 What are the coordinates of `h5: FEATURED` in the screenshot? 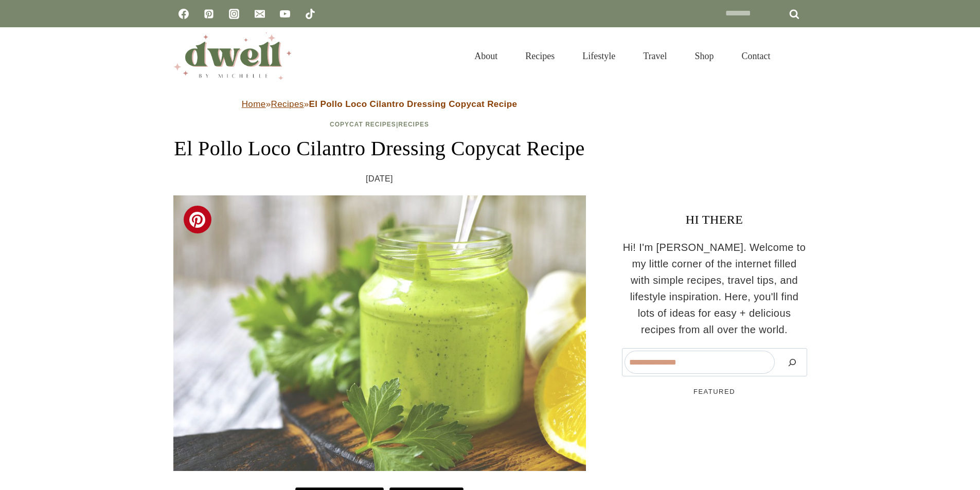 It's located at (714, 392).